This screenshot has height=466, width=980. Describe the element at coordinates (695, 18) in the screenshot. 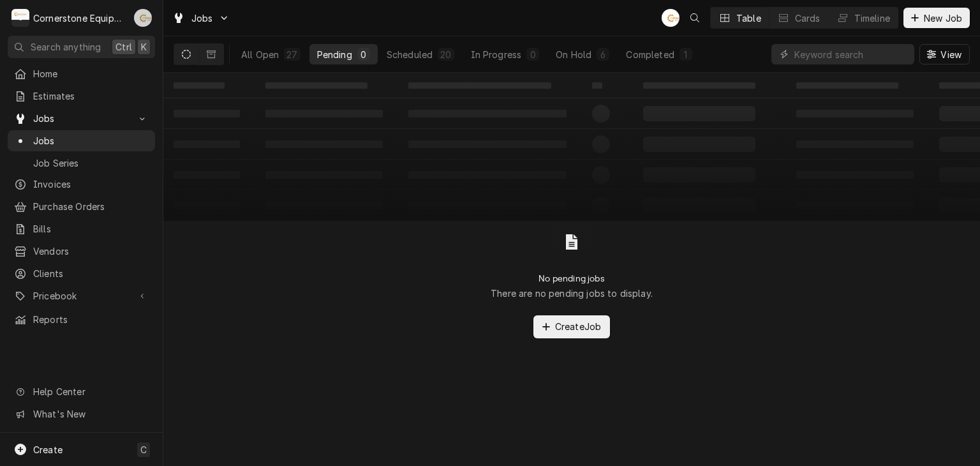

I see `button: Open search` at that location.